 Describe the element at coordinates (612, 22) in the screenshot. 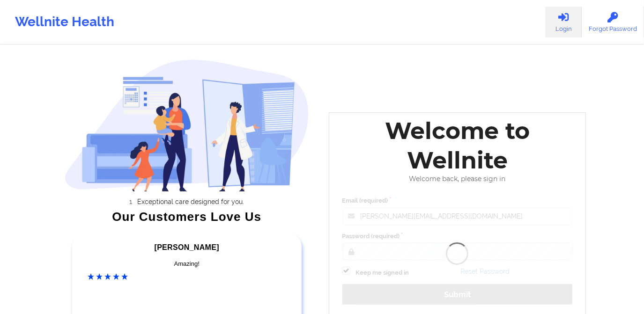

I see `a: Forgot Password` at that location.